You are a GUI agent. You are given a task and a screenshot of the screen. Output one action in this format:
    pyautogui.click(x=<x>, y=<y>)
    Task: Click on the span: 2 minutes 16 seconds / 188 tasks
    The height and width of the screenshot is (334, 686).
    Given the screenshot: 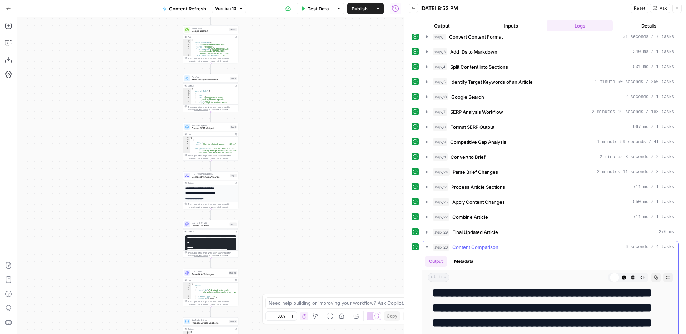 What is the action you would take?
    pyautogui.click(x=633, y=112)
    